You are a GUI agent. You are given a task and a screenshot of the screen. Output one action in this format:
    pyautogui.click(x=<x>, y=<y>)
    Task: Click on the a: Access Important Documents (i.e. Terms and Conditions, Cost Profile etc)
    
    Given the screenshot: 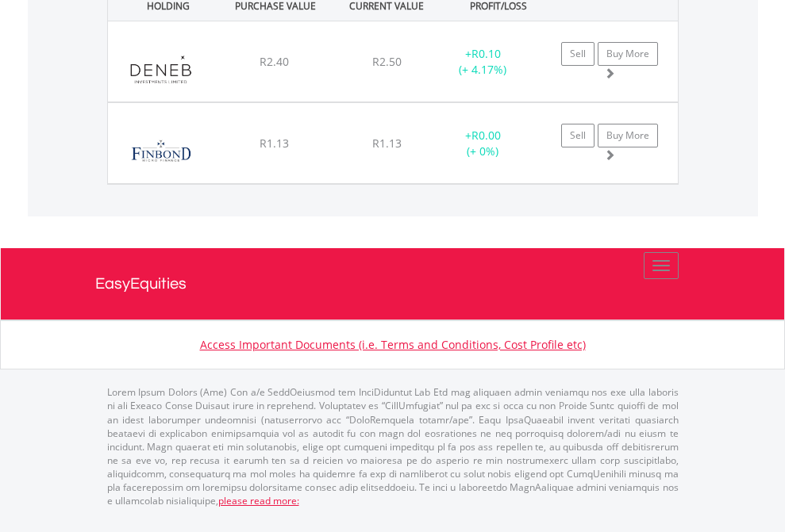 What is the action you would take?
    pyautogui.click(x=393, y=345)
    